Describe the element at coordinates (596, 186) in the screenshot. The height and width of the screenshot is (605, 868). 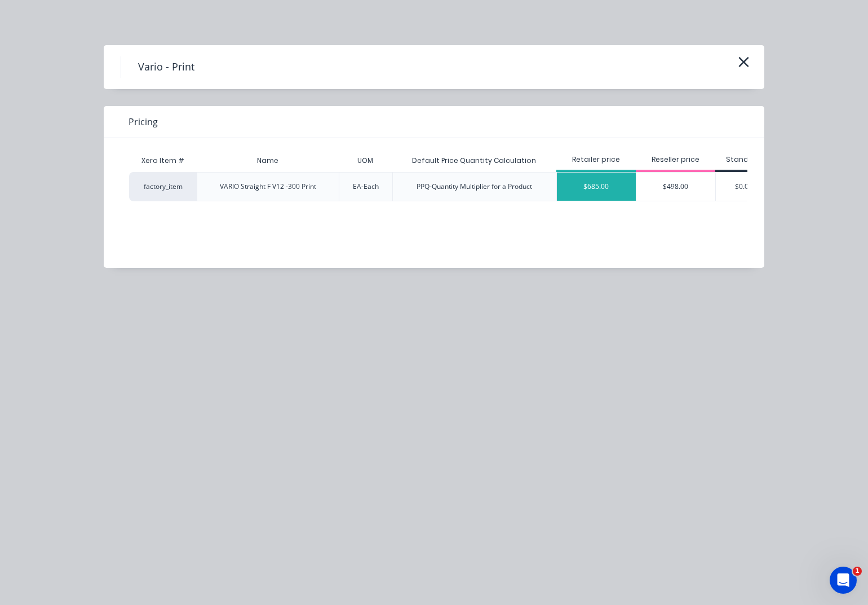
I see `div: $685.00` at that location.